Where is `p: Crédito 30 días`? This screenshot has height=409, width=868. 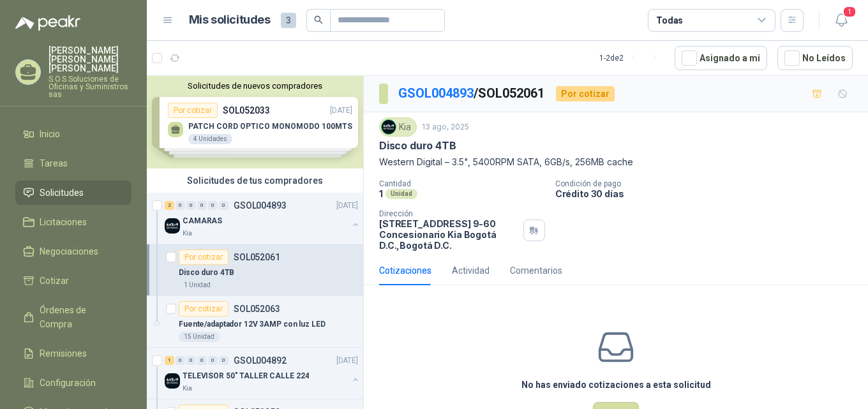
p: Crédito 30 días is located at coordinates (709, 193).